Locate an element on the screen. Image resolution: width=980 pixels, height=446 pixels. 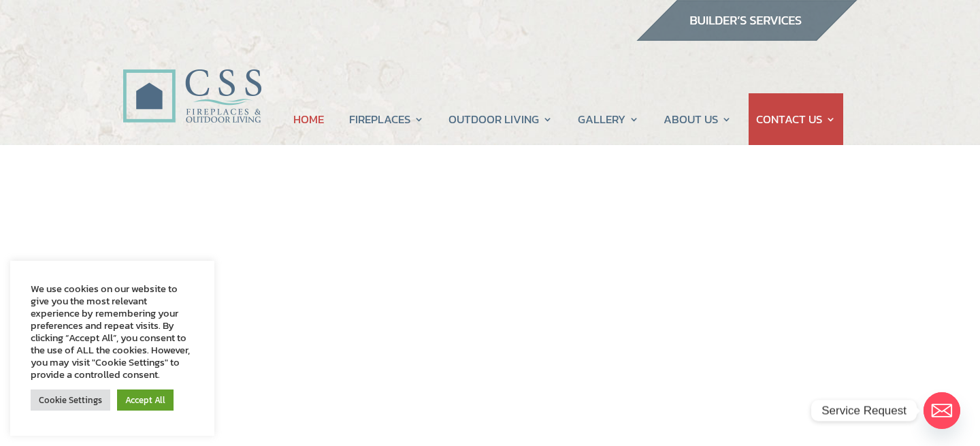
a: FIREPLACES is located at coordinates (386, 119).